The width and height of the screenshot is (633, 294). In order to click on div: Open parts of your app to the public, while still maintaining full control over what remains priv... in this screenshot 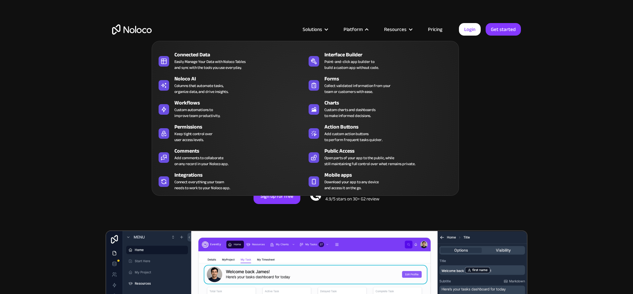, I will do `click(370, 161)`.